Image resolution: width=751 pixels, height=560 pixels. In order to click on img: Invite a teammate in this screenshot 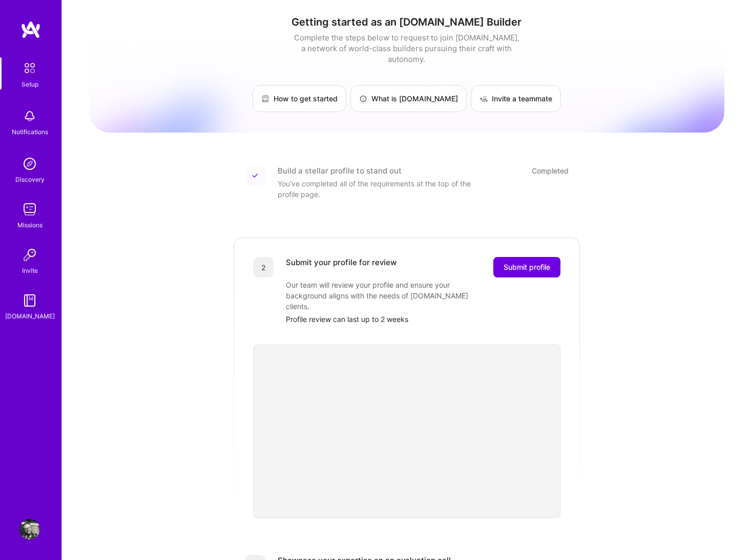, I will do `click(483, 99)`.